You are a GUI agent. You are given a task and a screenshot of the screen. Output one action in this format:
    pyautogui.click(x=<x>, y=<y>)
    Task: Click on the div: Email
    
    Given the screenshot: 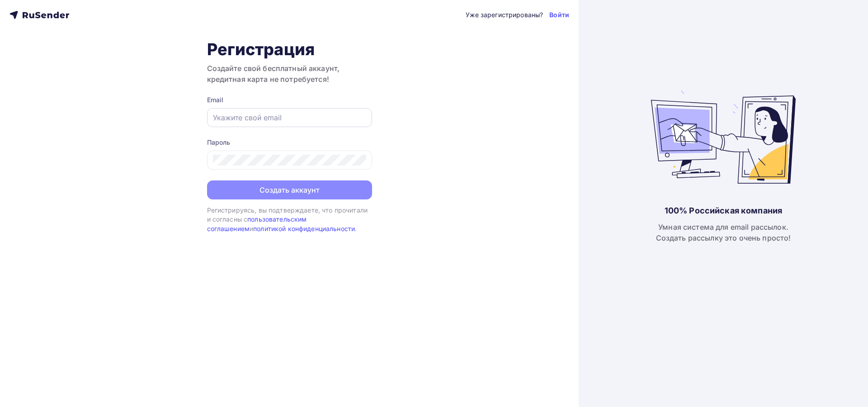 What is the action you would take?
    pyautogui.click(x=289, y=100)
    